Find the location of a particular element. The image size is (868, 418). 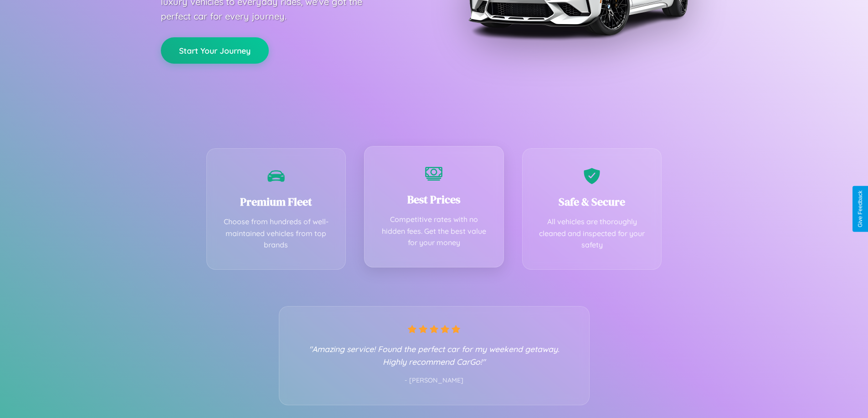

div: Give Feedback is located at coordinates (860, 209).